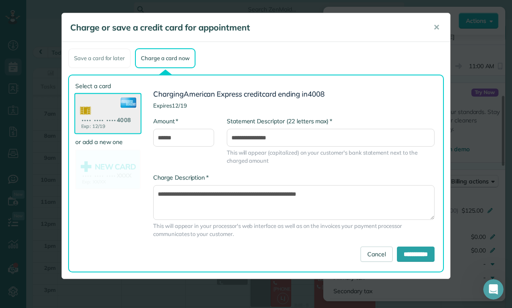  Describe the element at coordinates (294, 230) in the screenshot. I see `span: This will appear in your processor's web interface as well as on the invoices your payment proces...` at that location.